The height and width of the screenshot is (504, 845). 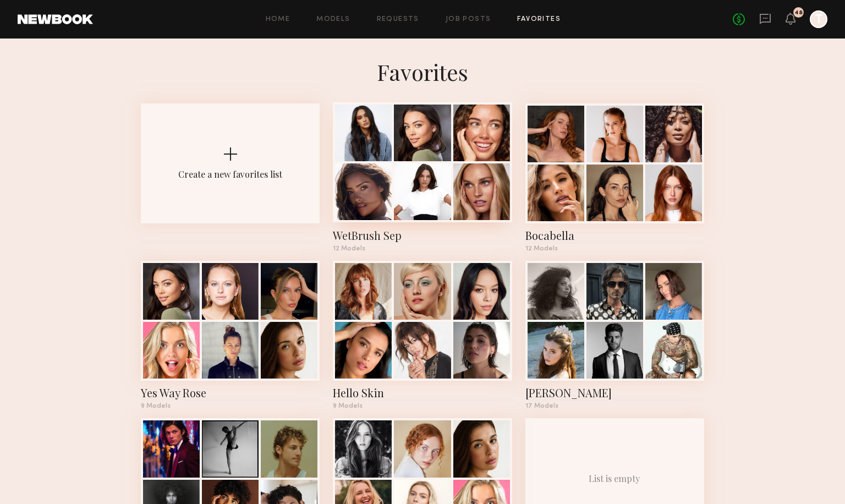 What do you see at coordinates (539, 19) in the screenshot?
I see `a: Favorites` at bounding box center [539, 19].